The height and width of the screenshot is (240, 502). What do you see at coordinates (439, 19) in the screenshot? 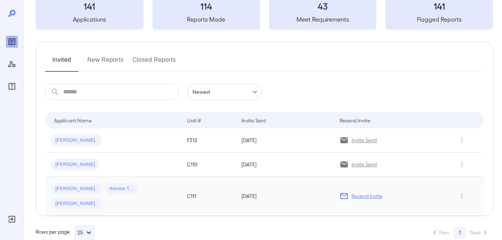
I see `h5: Flagged Reports` at bounding box center [439, 19].